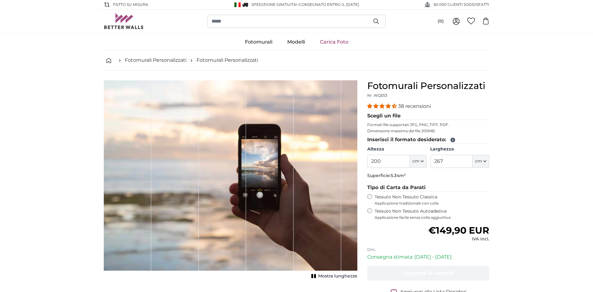 This screenshot has height=292, width=593. I want to click on h1: Fotomurali Personalizzati, so click(428, 86).